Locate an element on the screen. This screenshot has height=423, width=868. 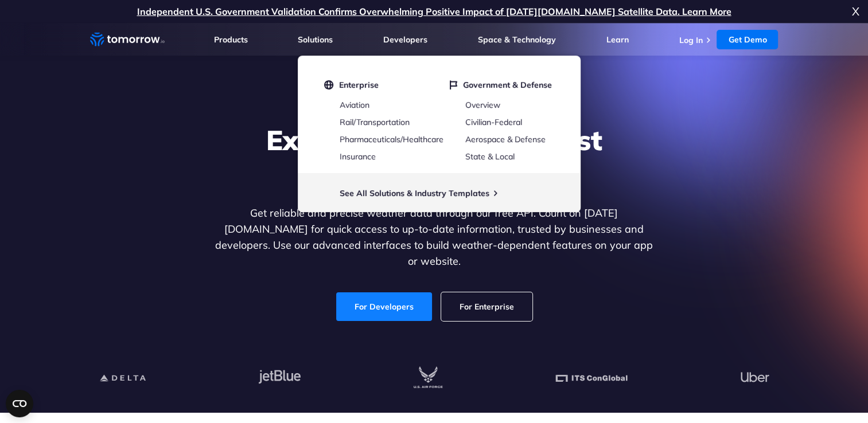
a: Civilian-Federal is located at coordinates (494, 122).